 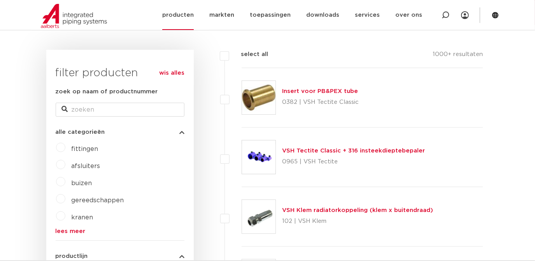 What do you see at coordinates (120, 73) in the screenshot?
I see `h3: filter producten` at bounding box center [120, 73].